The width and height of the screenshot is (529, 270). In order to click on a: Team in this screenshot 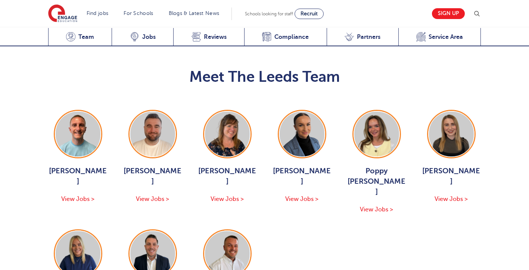, I will do `click(80, 37)`.